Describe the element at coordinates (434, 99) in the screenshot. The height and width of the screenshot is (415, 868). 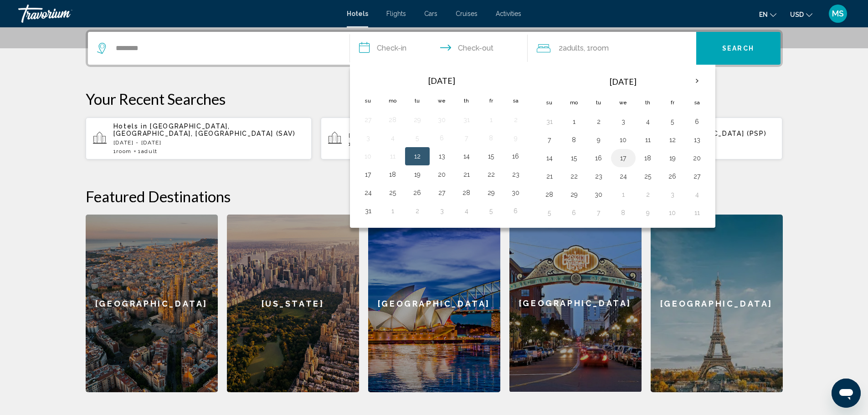
I see `p: Your Recent Searches` at that location.